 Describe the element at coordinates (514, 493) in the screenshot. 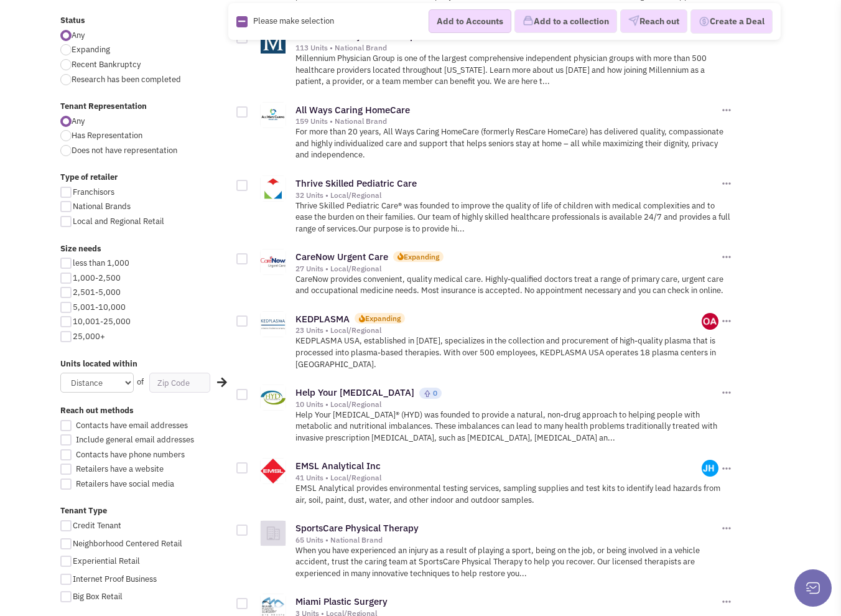

I see `p: EMSL Analytical provides environmental testing services, sampling supplies and test kits to ident...` at that location.